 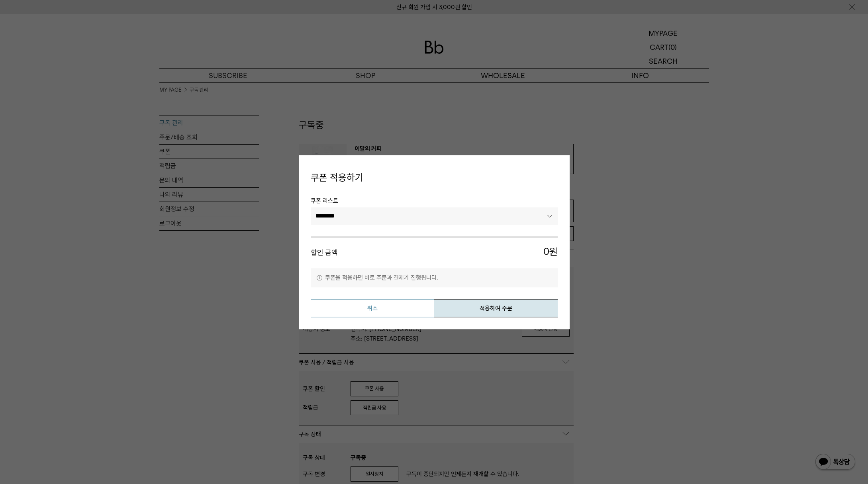 I want to click on button: 취소, so click(x=372, y=308).